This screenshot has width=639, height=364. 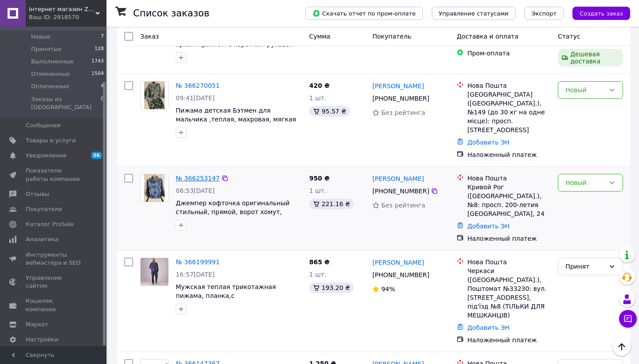 I want to click on span: 7, so click(x=102, y=37).